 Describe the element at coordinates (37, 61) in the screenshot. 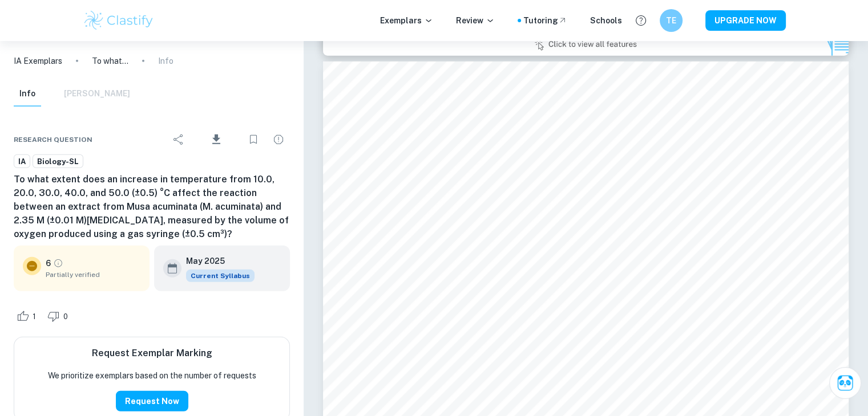

I see `a: IA Exemplars` at that location.